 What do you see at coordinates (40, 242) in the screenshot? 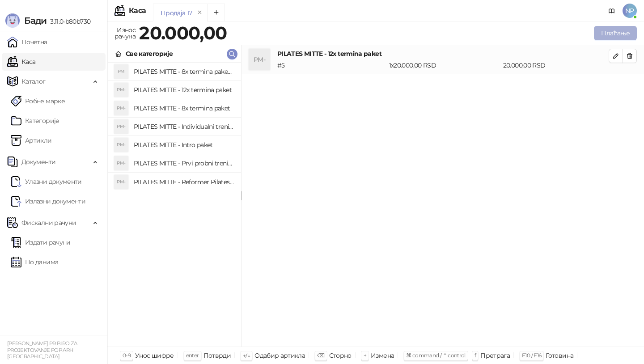
I see `a: Издати рачуни` at bounding box center [40, 242].